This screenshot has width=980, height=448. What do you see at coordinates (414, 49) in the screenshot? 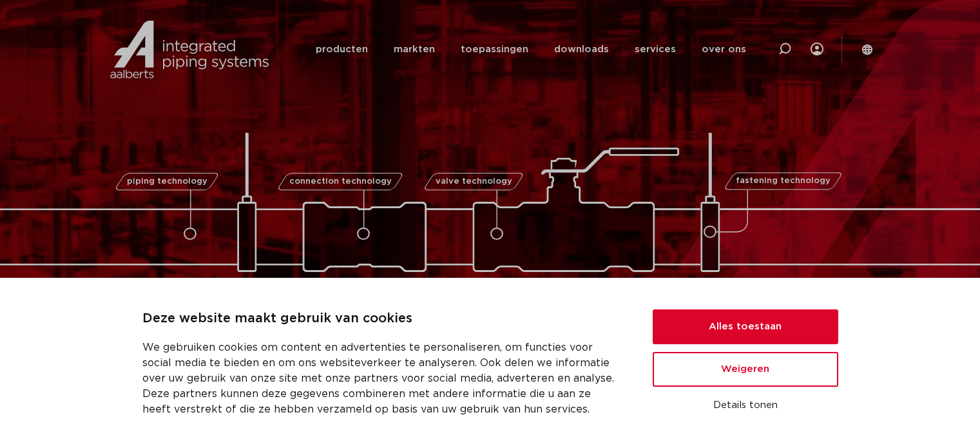
I see `a: markten` at bounding box center [414, 49].